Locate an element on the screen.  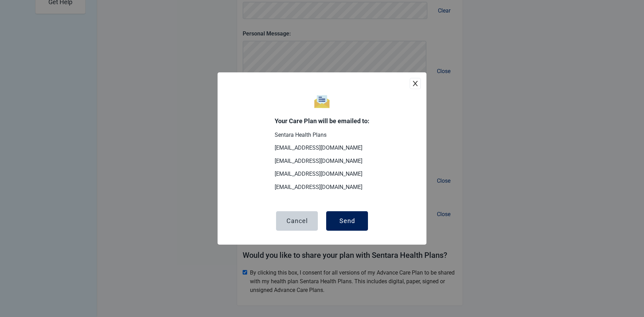
button: Send is located at coordinates (347, 221).